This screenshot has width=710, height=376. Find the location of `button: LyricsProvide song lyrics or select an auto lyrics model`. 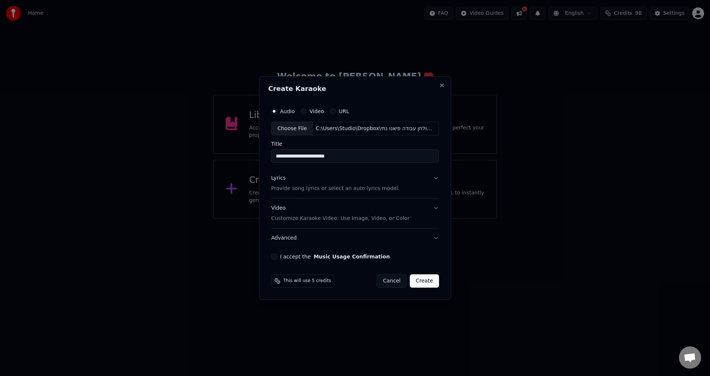

button: LyricsProvide song lyrics or select an auto lyrics model is located at coordinates (355, 184).